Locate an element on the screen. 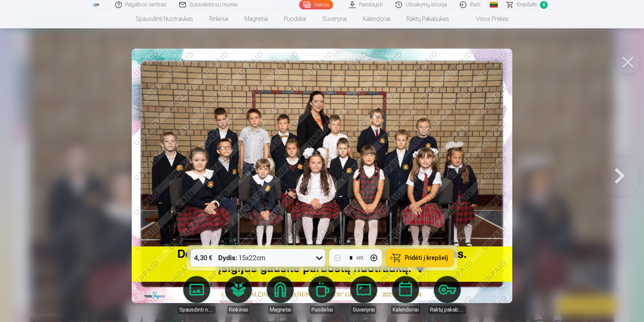 Image resolution: width=644 pixels, height=322 pixels. div: Spausdinti nuotraukas is located at coordinates (197, 310).